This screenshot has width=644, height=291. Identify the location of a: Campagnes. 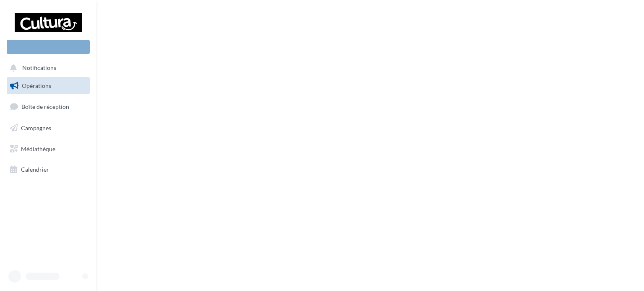
(48, 128).